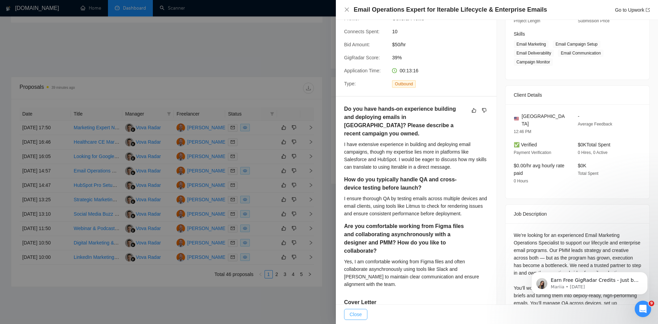  I want to click on span: 12:46 PM, so click(522, 132).